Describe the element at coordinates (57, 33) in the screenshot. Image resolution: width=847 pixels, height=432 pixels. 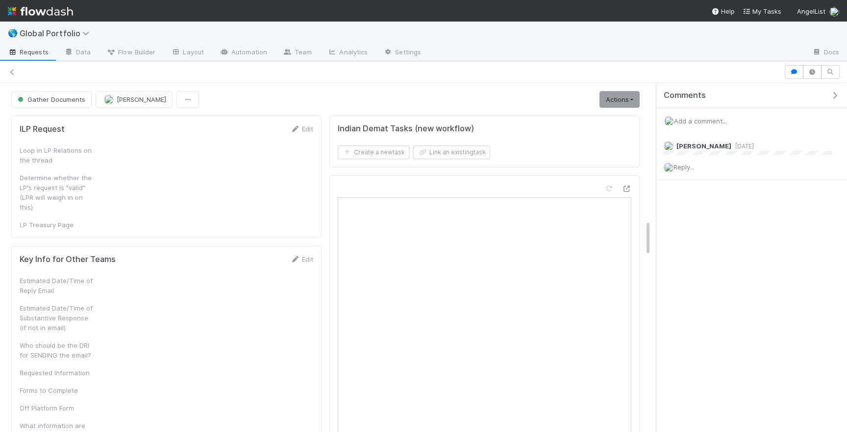
I see `span: Global Portfolio` at that location.